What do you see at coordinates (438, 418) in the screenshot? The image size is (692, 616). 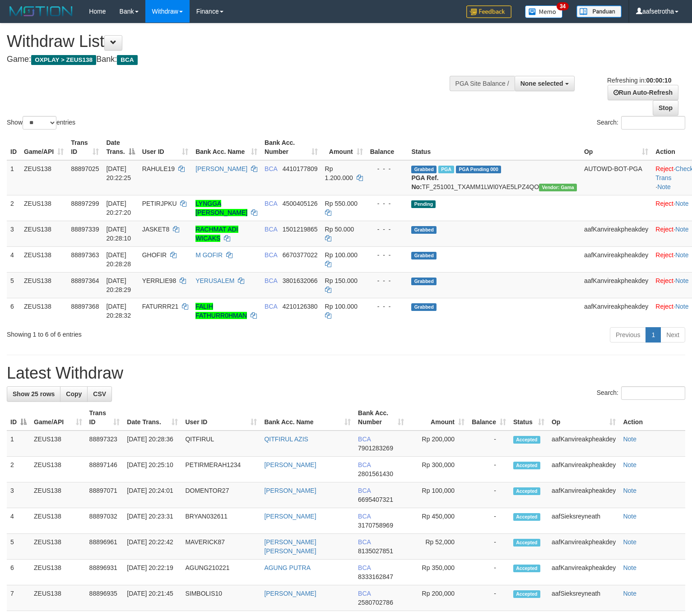 I see `th: Amount: activate to sort column ascending` at bounding box center [438, 418].